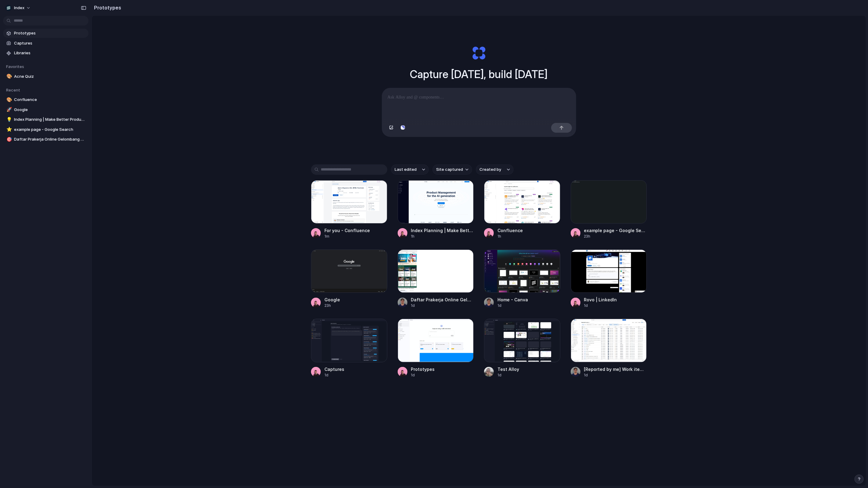 This screenshot has height=488, width=868. What do you see at coordinates (510, 230) in the screenshot?
I see `div: Confluence` at bounding box center [510, 230].